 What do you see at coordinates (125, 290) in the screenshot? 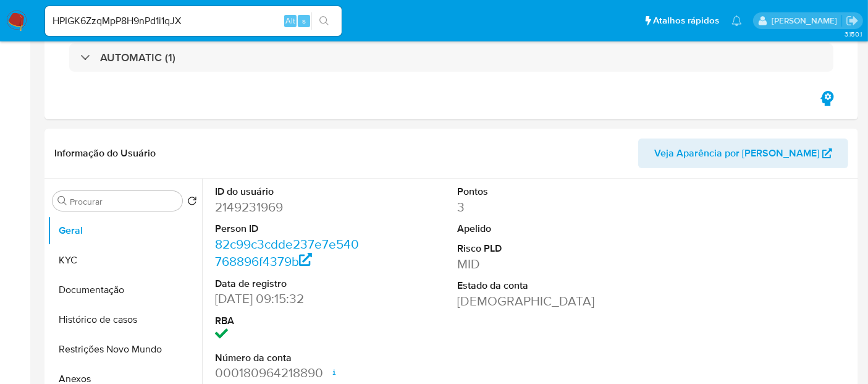
I see `button: Documentação` at bounding box center [125, 290].